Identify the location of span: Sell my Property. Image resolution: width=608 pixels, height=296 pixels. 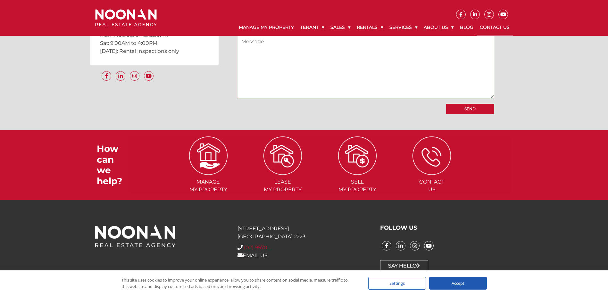
(357, 186).